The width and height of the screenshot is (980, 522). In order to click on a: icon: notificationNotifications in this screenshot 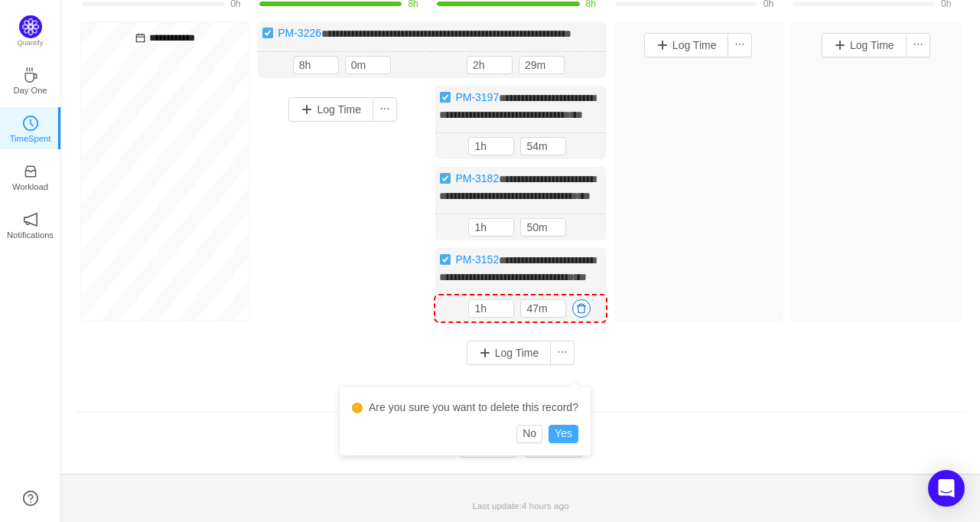, I will do `click(30, 224)`.